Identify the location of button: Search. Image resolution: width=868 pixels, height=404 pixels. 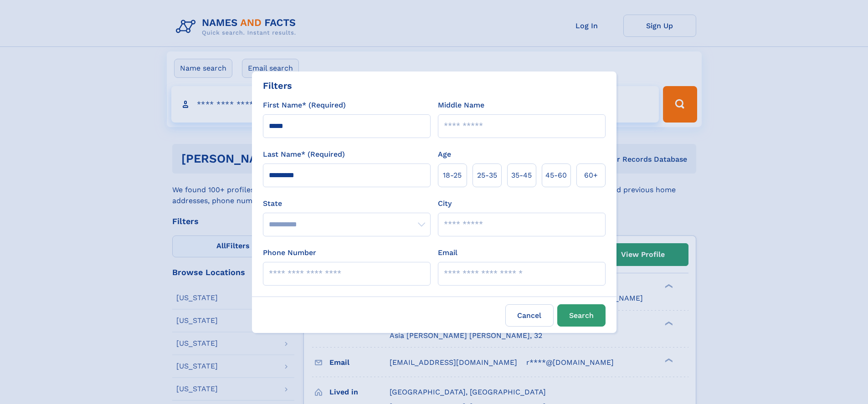
(581, 316).